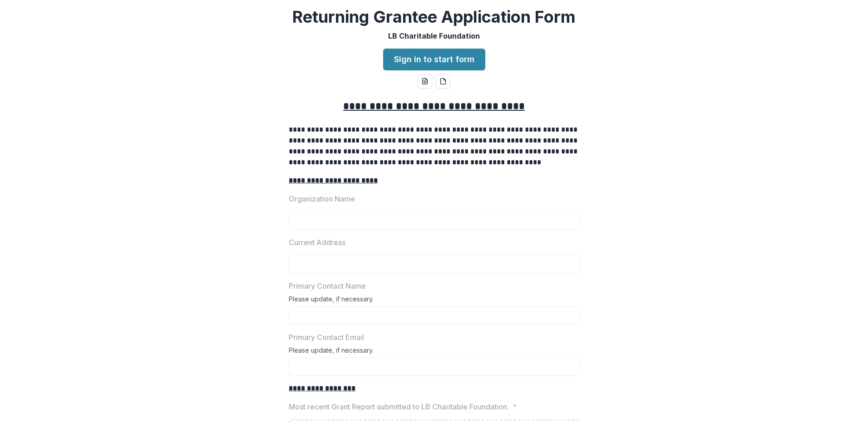 The height and width of the screenshot is (423, 868). I want to click on p: Organization Name, so click(322, 199).